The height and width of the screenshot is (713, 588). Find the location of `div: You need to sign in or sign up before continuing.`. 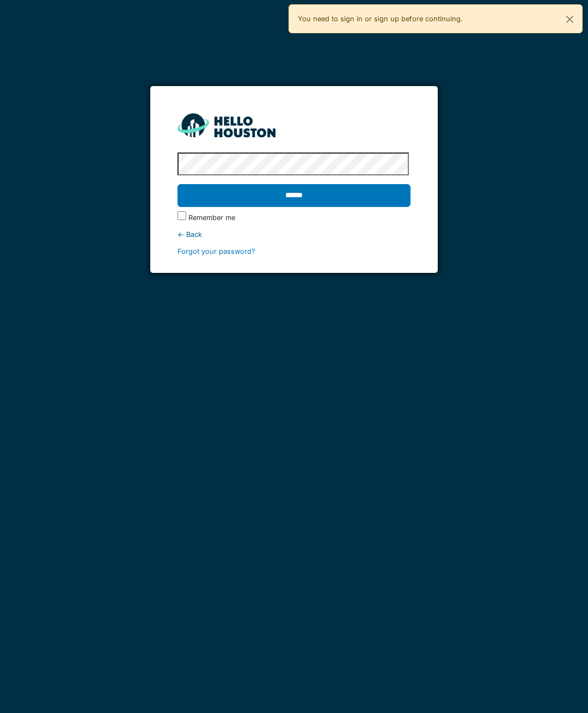

div: You need to sign in or sign up before continuing. is located at coordinates (435, 18).